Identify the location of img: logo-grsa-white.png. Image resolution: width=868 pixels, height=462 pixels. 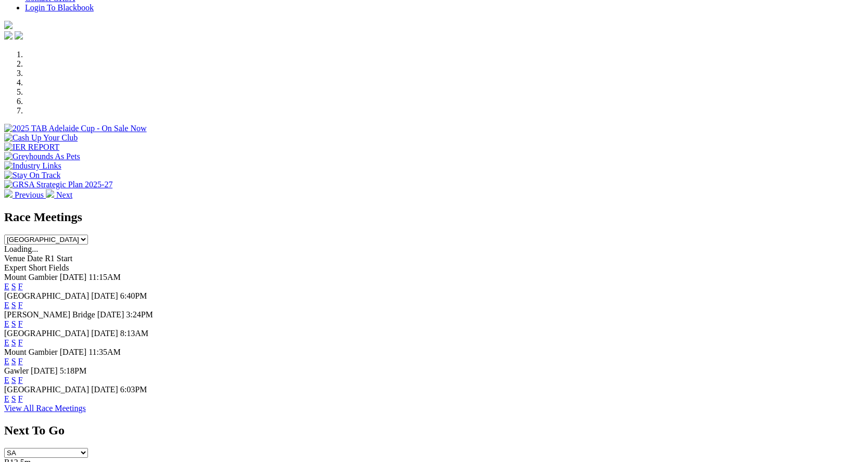
(8, 25).